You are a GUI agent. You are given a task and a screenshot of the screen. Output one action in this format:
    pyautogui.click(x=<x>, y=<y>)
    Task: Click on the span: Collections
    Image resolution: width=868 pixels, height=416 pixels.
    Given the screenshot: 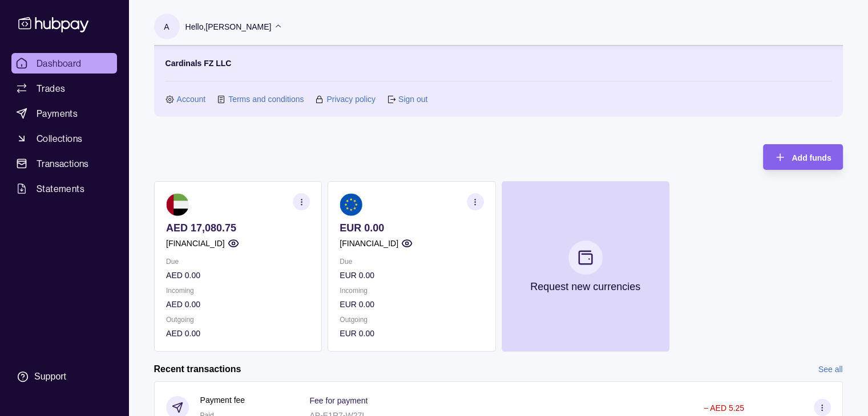 What is the action you would take?
    pyautogui.click(x=59, y=139)
    